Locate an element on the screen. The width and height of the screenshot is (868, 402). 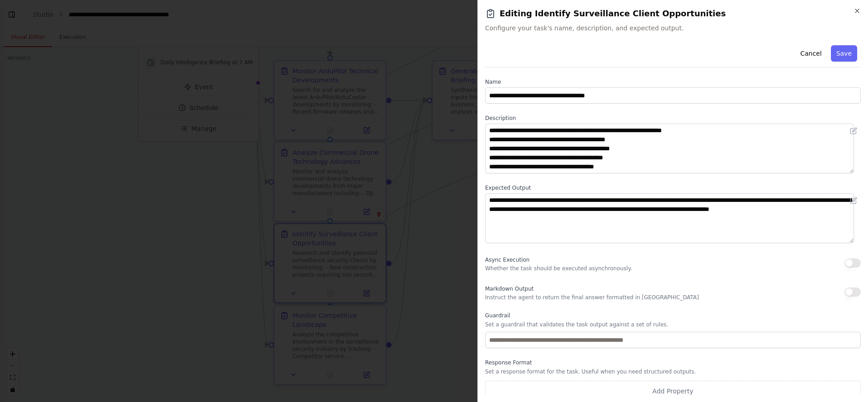
label: Expected Output is located at coordinates (673, 188).